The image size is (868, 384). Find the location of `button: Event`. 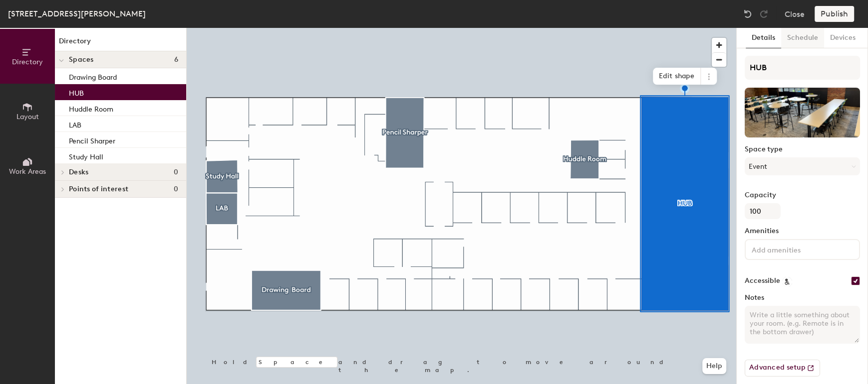

button: Event is located at coordinates (802, 167).